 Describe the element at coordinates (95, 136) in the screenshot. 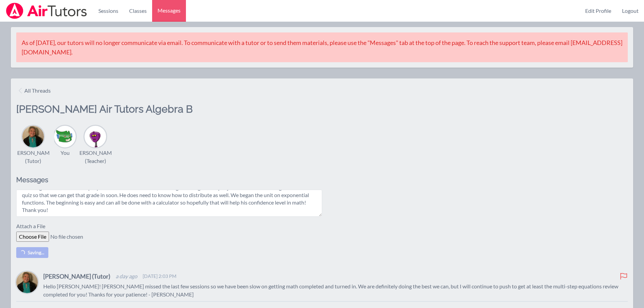

I see `img: Shannon Cann` at that location.